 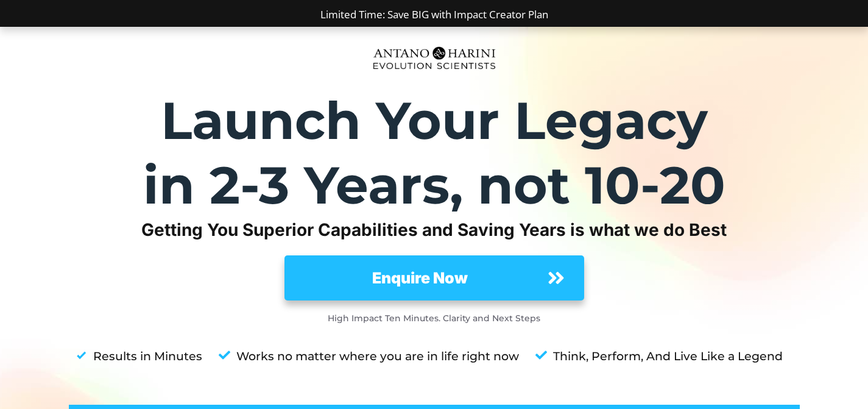 I want to click on strong: Works no matter where you are in life right now, so click(x=378, y=356).